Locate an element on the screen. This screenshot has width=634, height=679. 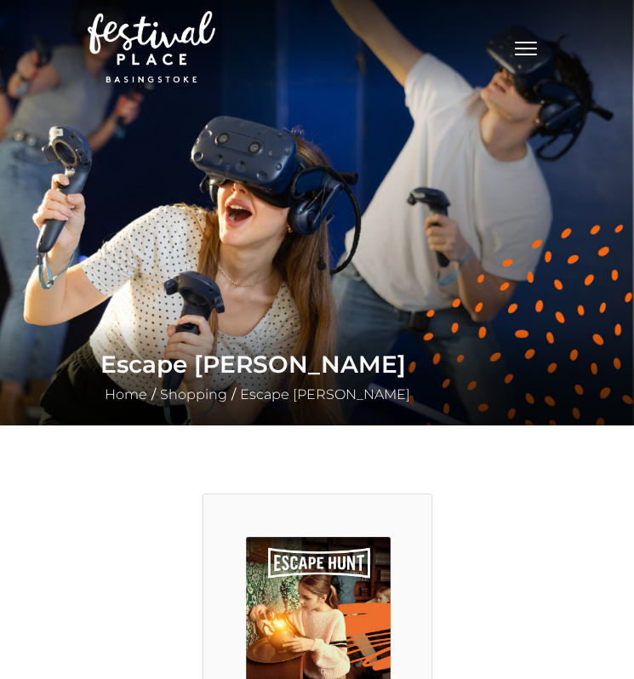
img: Festival Place Logo is located at coordinates (152, 47).